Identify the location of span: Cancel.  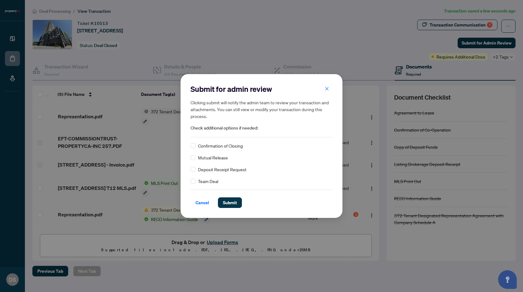
(202, 203).